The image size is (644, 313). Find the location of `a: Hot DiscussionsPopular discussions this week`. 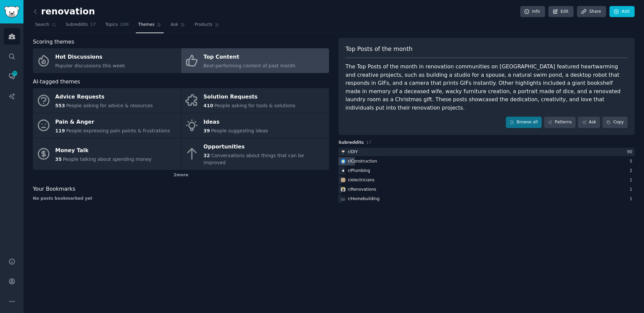

a: Hot DiscussionsPopular discussions this week is located at coordinates (106, 61).